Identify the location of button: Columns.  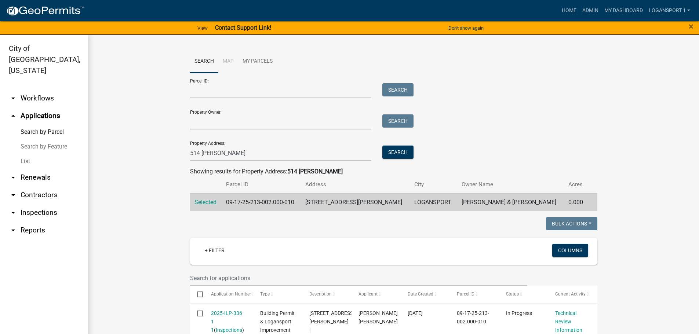
(570, 251).